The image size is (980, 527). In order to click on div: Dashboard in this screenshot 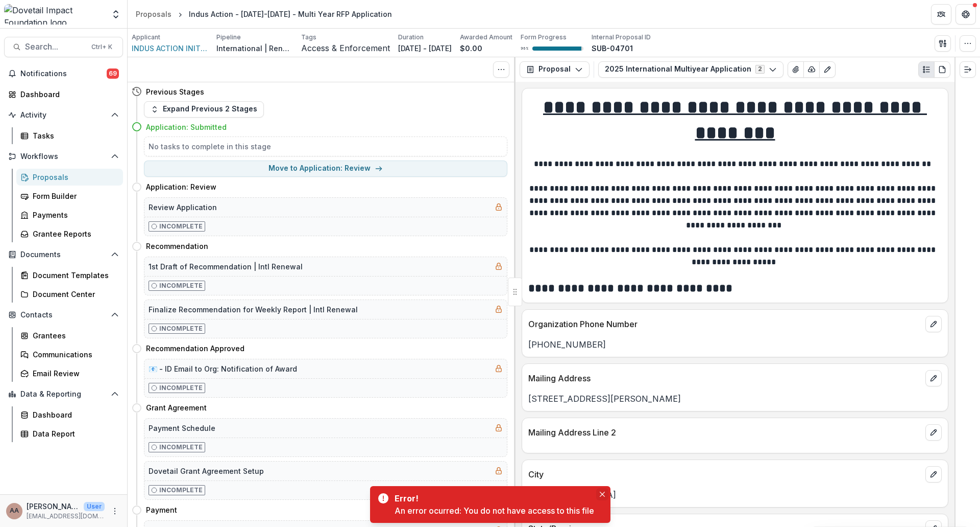, I will do `click(68, 94)`.